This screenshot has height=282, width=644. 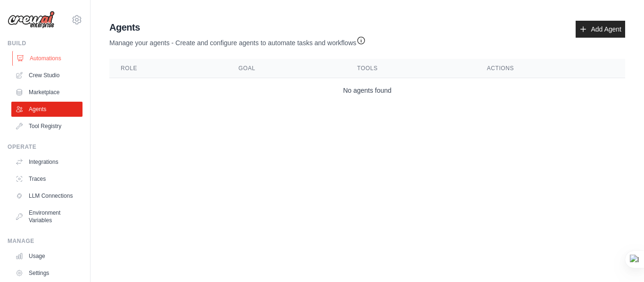 I want to click on div: Build, so click(x=45, y=43).